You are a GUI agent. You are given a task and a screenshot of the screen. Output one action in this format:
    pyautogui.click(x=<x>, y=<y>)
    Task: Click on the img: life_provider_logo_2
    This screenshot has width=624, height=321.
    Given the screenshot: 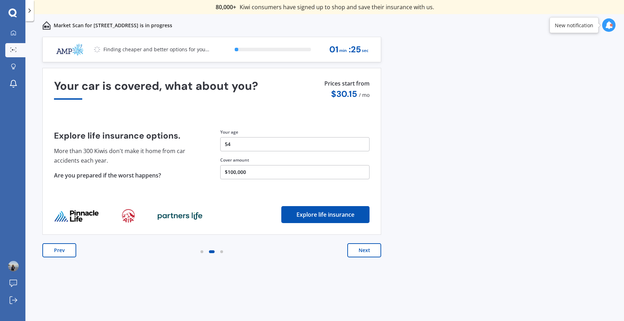 What is the action you would take?
    pyautogui.click(x=180, y=216)
    